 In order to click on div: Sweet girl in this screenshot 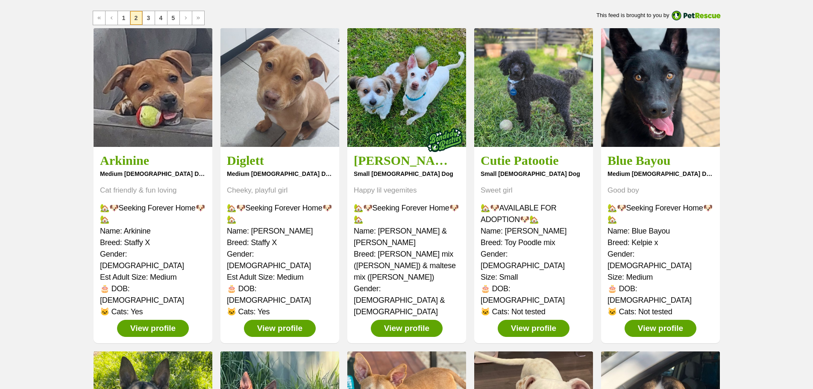, I will do `click(534, 190)`.